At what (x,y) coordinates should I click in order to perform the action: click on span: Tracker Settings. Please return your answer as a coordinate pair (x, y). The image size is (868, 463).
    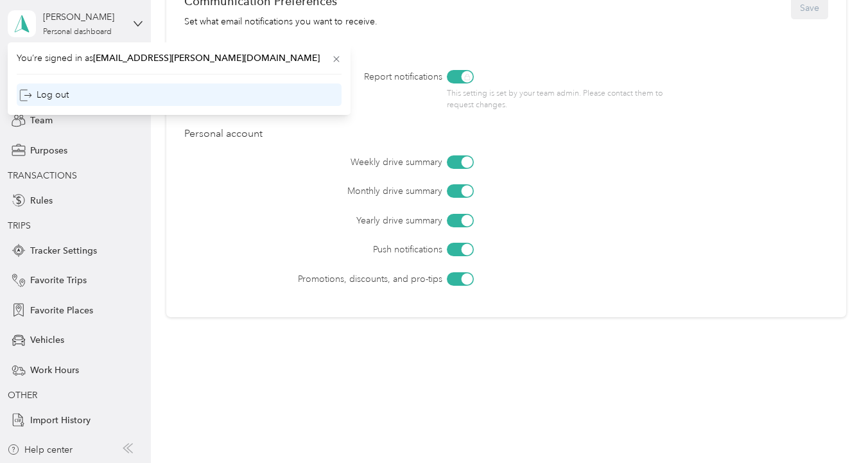
    Looking at the image, I should click on (64, 251).